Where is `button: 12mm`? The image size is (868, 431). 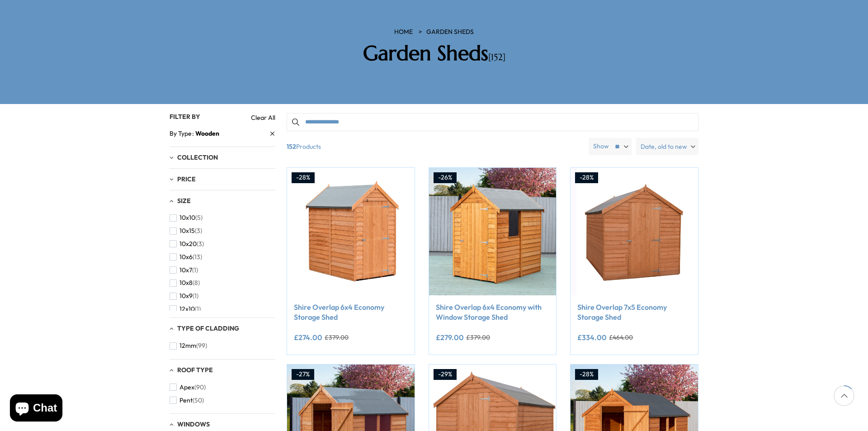 button: 12mm is located at coordinates (188, 346).